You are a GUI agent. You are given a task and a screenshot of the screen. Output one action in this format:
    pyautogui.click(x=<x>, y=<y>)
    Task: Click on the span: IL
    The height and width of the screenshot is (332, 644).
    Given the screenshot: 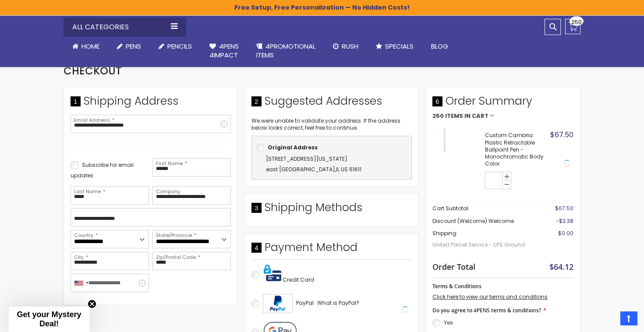 What is the action you would take?
    pyautogui.click(x=338, y=169)
    